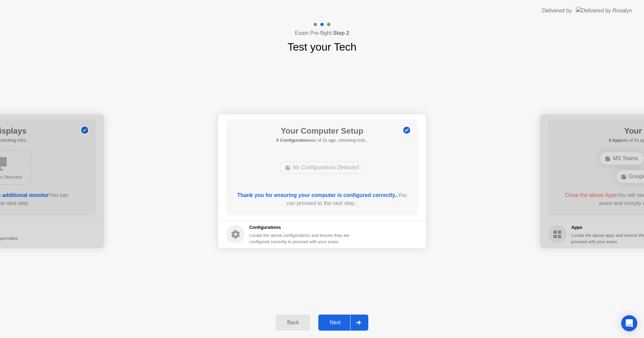  What do you see at coordinates (557, 10) in the screenshot?
I see `div: Delivered by` at bounding box center [557, 10].